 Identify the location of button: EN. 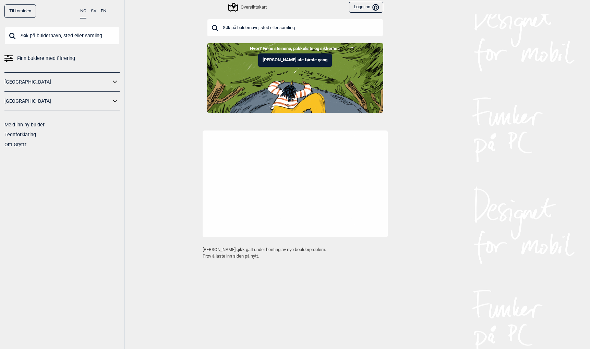
(104, 11).